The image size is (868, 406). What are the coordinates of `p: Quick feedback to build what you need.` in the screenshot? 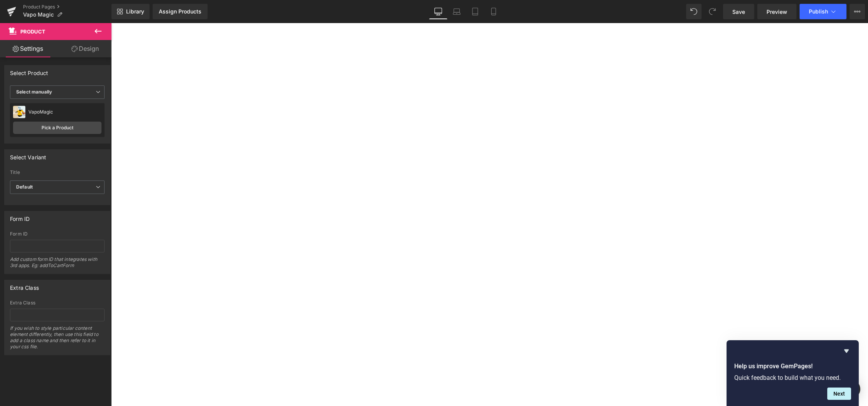 It's located at (793, 377).